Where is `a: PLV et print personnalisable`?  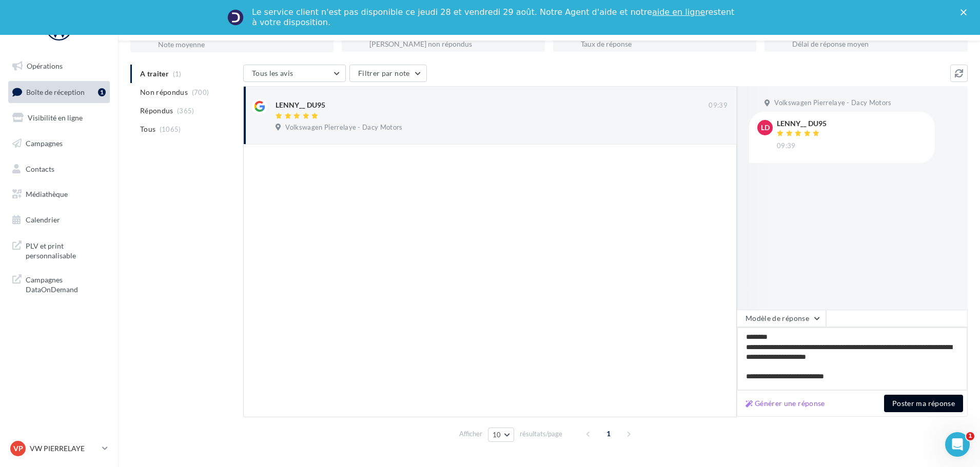
a: PLV et print personnalisable is located at coordinates (59, 249).